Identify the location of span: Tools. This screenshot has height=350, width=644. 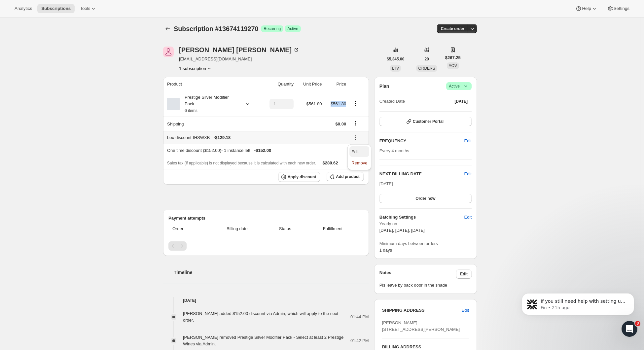
(85, 9).